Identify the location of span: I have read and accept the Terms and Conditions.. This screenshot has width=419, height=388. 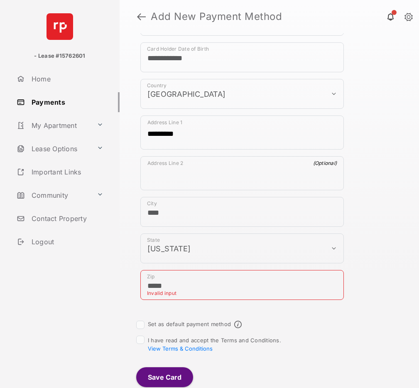
(214, 344).